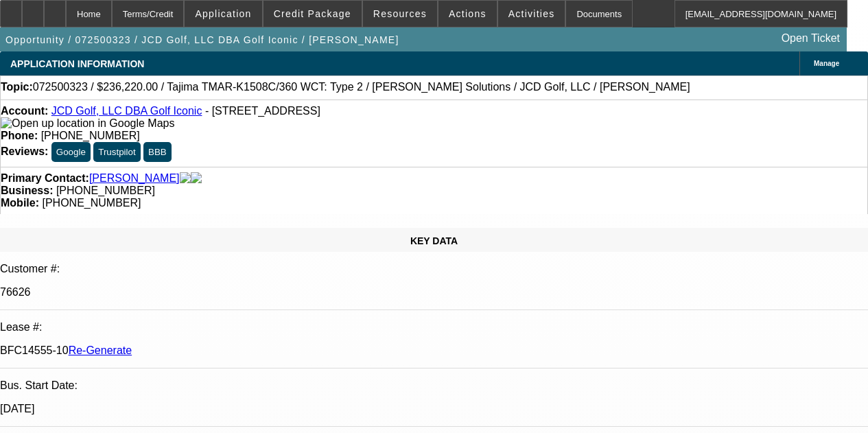 The height and width of the screenshot is (433, 868). I want to click on span: Application, so click(223, 14).